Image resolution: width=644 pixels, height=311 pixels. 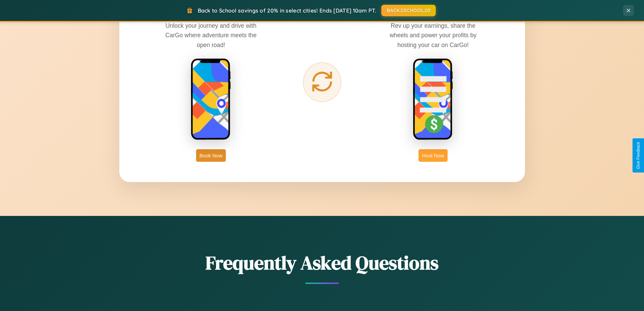 I want to click on h2: Frequently Asked Questions, so click(x=322, y=262).